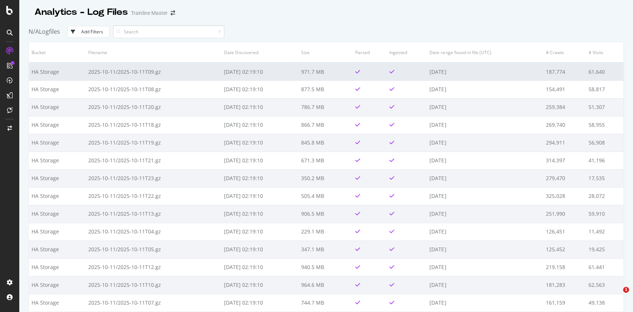 Image resolution: width=633 pixels, height=312 pixels. I want to click on td: 294,911, so click(564, 143).